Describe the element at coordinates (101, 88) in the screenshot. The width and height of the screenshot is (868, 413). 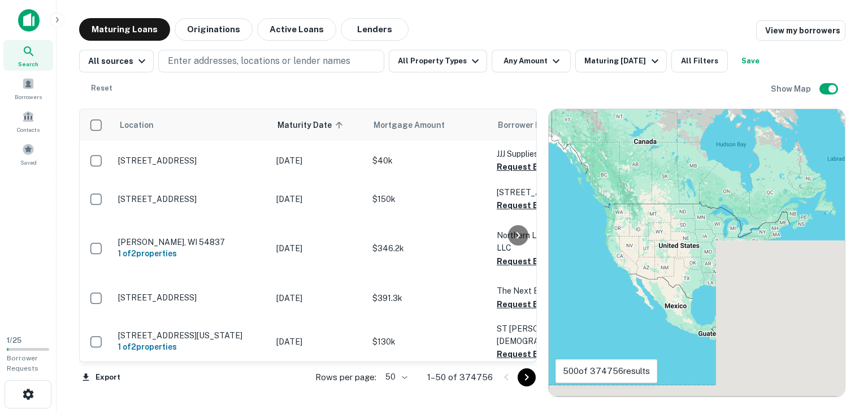
I see `button: Reset` at that location.